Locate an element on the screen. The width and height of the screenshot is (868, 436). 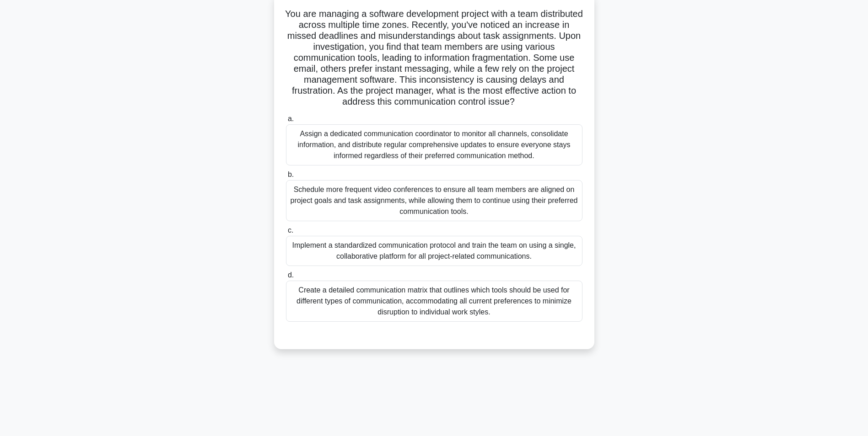
h5: You are managing a software development project with a team distributed across multiple time zone... is located at coordinates (434, 58).